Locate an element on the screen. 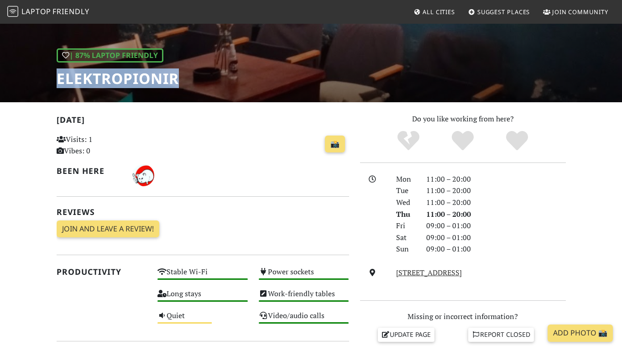  a: Join Community is located at coordinates (575, 12).